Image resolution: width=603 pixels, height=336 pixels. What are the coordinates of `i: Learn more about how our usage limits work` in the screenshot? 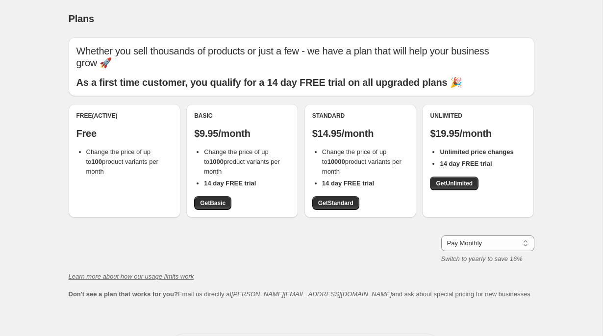 It's located at (131, 276).